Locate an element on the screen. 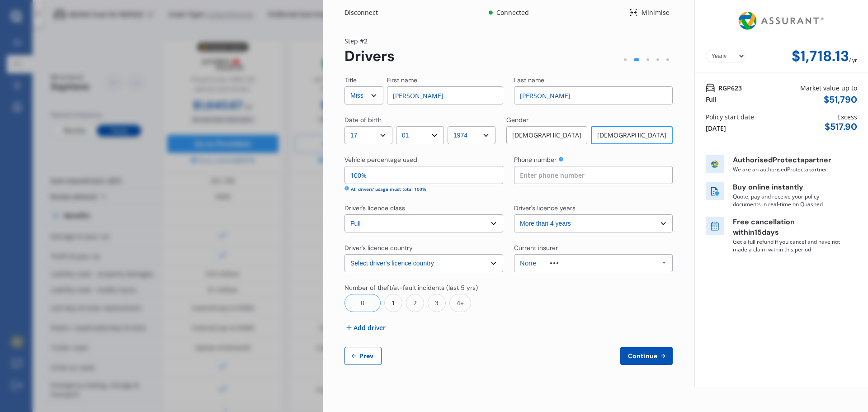  div: Gender is located at coordinates (517, 120).